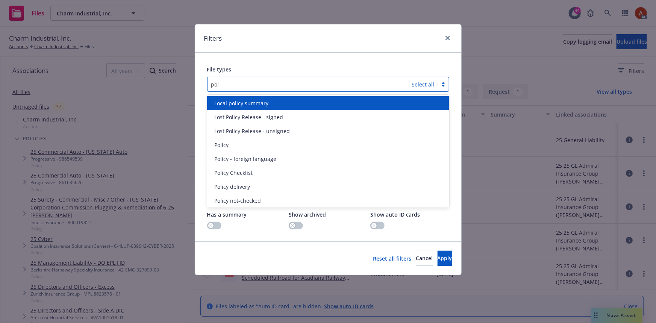 The height and width of the screenshot is (323, 656). What do you see at coordinates (232, 187) in the screenshot?
I see `span: Policy delivery` at bounding box center [232, 187].